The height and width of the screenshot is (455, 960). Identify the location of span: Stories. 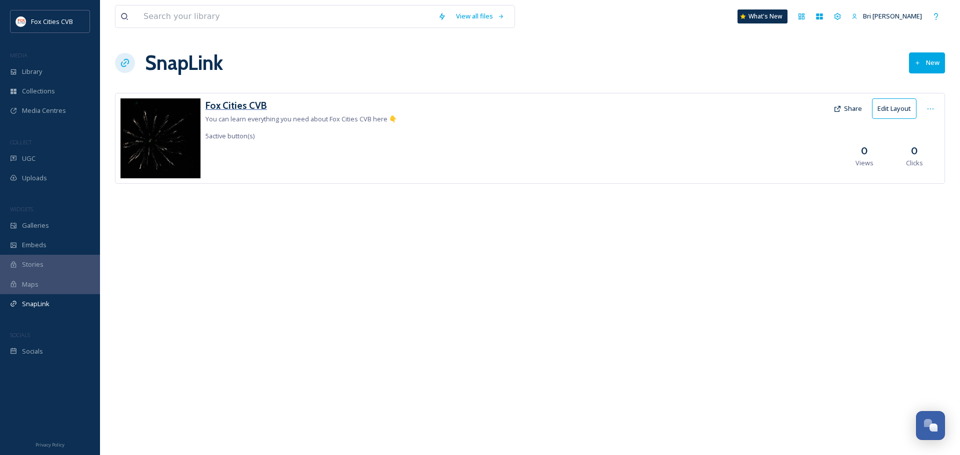
(32, 264).